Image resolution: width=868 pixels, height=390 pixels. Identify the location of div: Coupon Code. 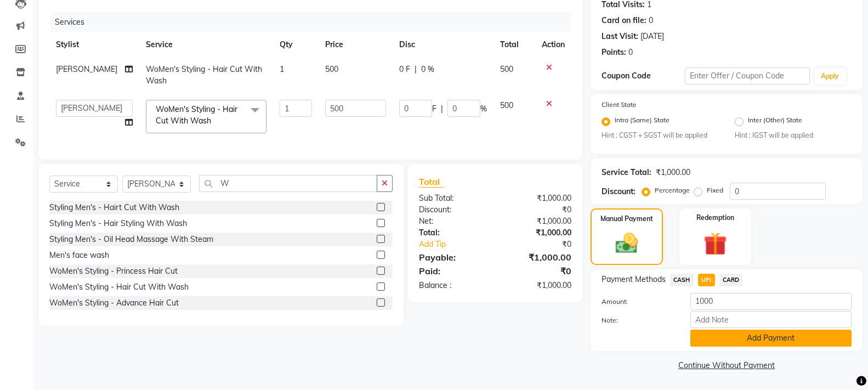
(643, 75).